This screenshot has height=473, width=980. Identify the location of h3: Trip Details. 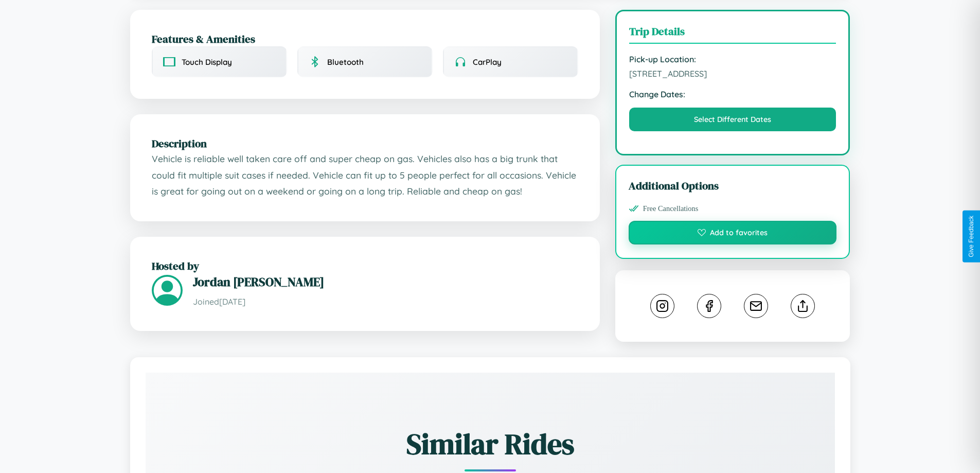
(733, 33).